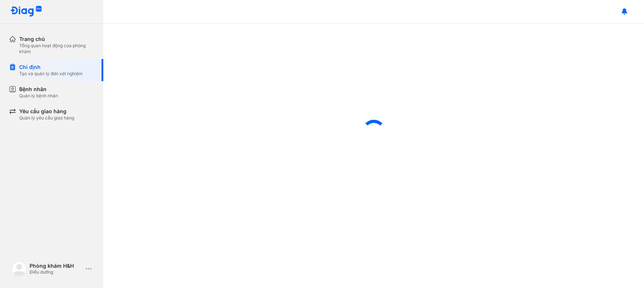 Image resolution: width=644 pixels, height=288 pixels. I want to click on div: Tổng quan hoạt động của phòng khám, so click(57, 49).